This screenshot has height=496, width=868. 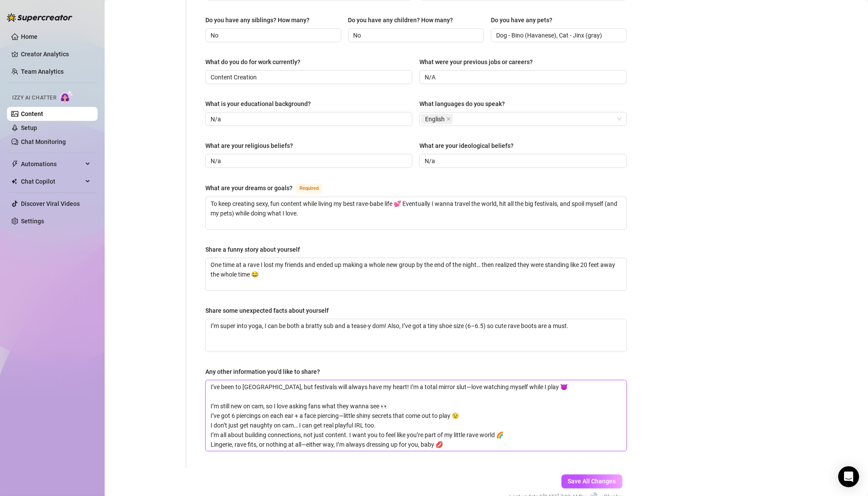 What do you see at coordinates (50, 204) in the screenshot?
I see `a: Discover Viral Videos` at bounding box center [50, 204].